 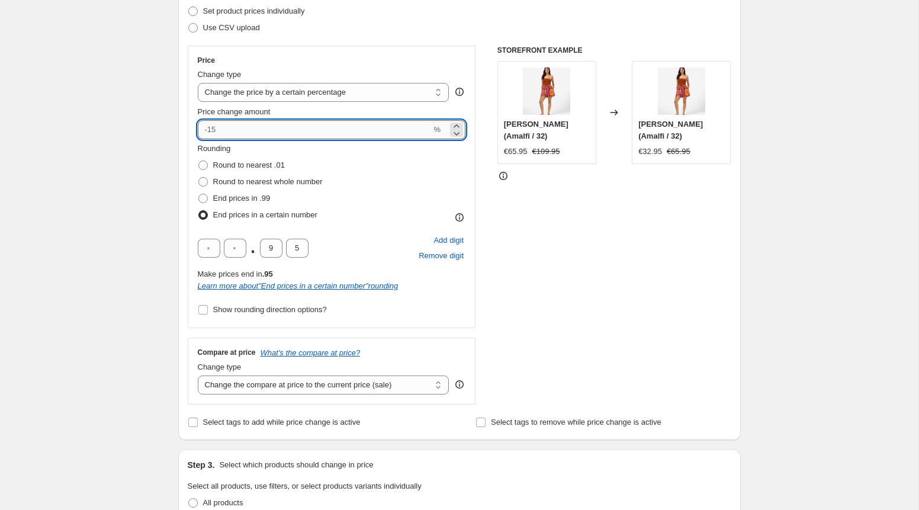 What do you see at coordinates (201, 465) in the screenshot?
I see `h2: Step 3.` at bounding box center [201, 465].